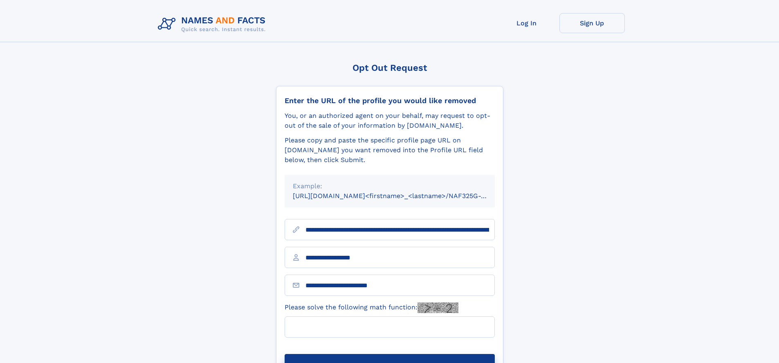 This screenshot has width=779, height=363. Describe the element at coordinates (390, 121) in the screenshot. I see `div: You, or an authorized agent on your behalf, may request to opt-out of the sale of your informatio...` at that location.